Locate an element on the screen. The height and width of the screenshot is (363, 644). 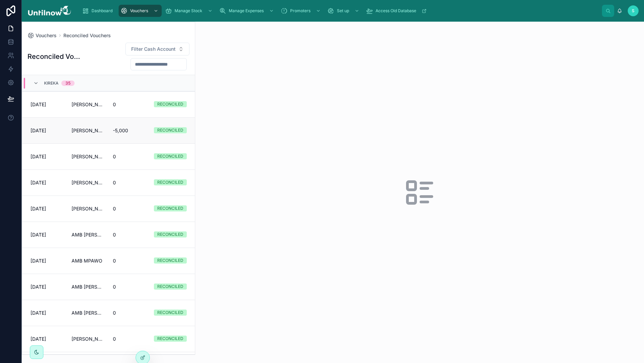
span: AMB MPAWO is located at coordinates (87, 261).